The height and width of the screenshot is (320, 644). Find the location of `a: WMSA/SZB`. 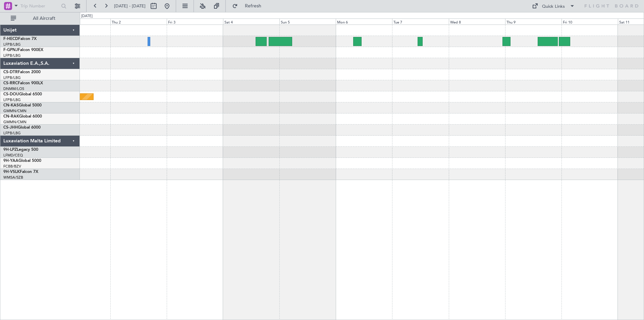

a: WMSA/SZB is located at coordinates (13, 178).